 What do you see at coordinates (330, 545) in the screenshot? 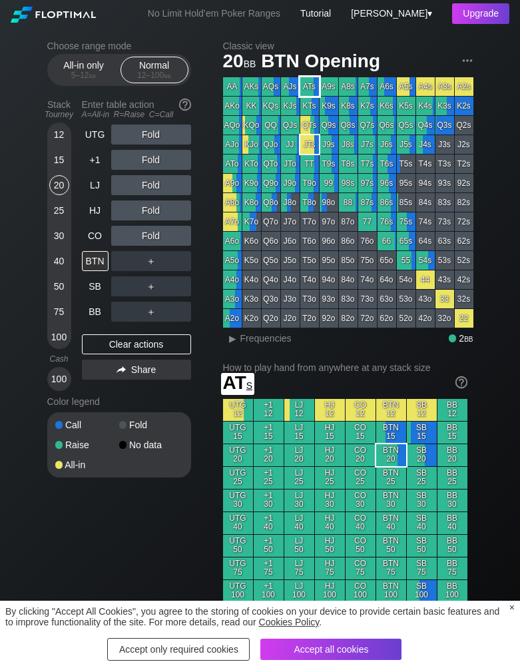
I see `div: HJ 50` at bounding box center [330, 545].